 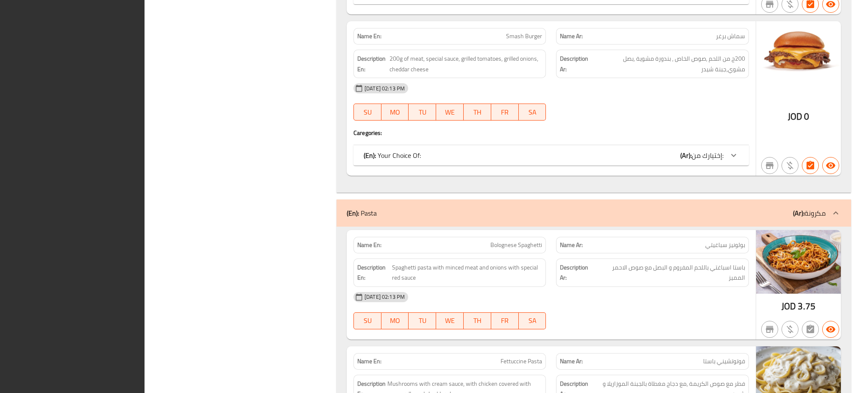 What do you see at coordinates (731, 36) in the screenshot?
I see `span: سماش برغر` at bounding box center [731, 36].